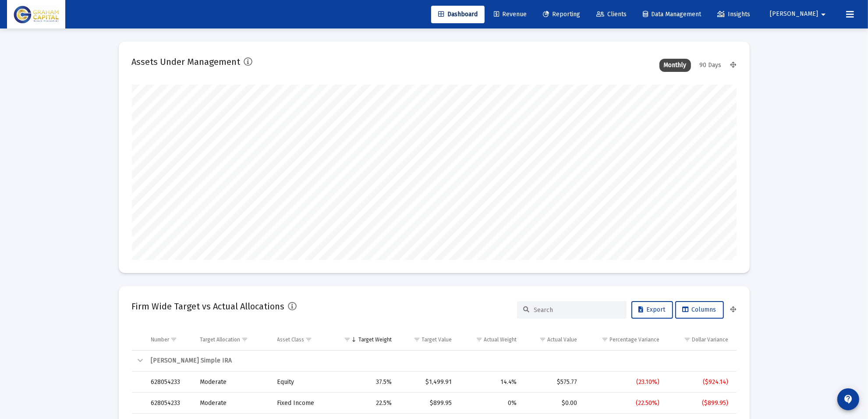 This screenshot has width=868, height=419. Describe the element at coordinates (702, 340) in the screenshot. I see `td: Column Dollar Variance` at that location.